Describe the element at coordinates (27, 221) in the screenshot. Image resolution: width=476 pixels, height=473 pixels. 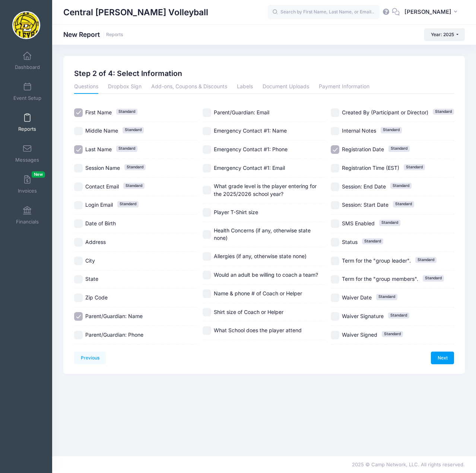
I see `span: Financials` at that location.